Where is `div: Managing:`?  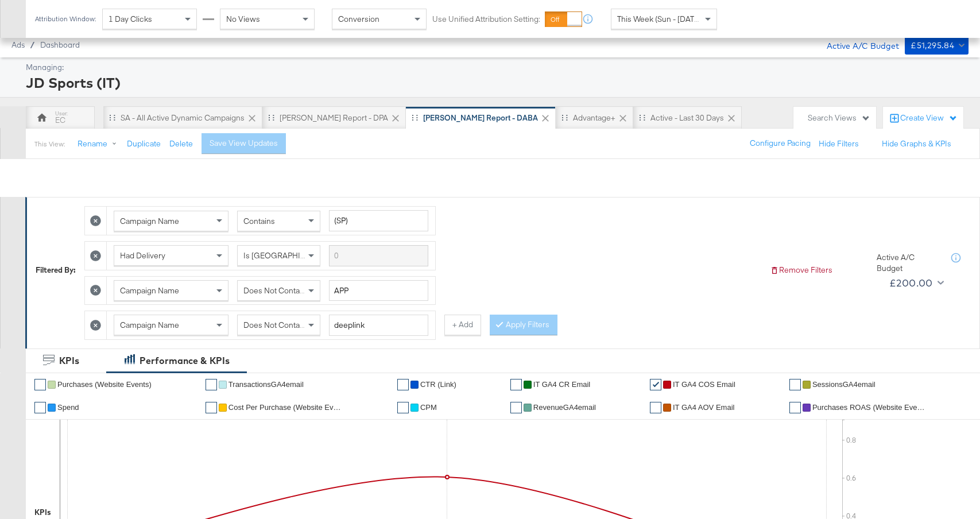 div: Managing: is located at coordinates (496, 67).